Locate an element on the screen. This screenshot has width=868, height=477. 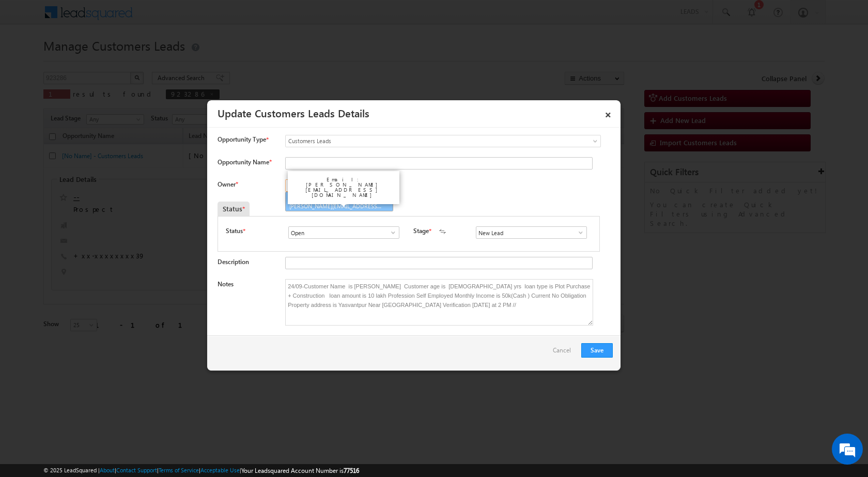
a: Terms of Service is located at coordinates (179, 470).